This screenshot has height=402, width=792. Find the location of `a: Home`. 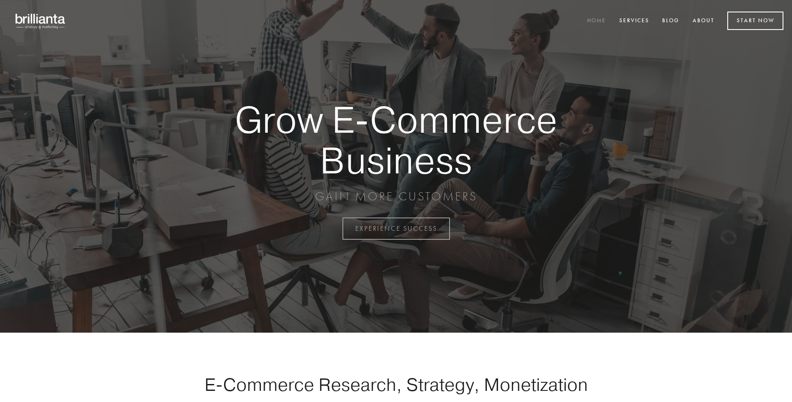

a: Home is located at coordinates (596, 21).